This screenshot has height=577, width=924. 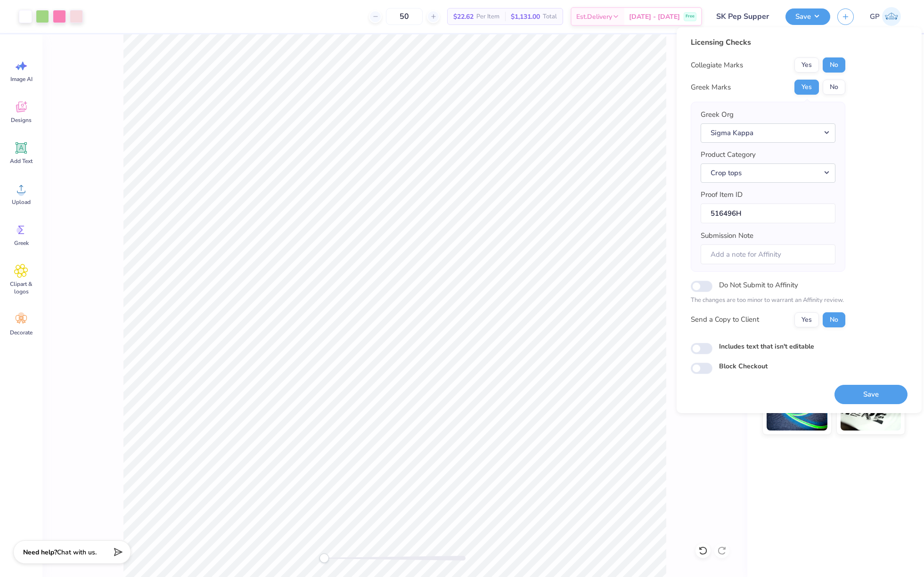 I want to click on label: Includes text that isn't editable, so click(x=766, y=346).